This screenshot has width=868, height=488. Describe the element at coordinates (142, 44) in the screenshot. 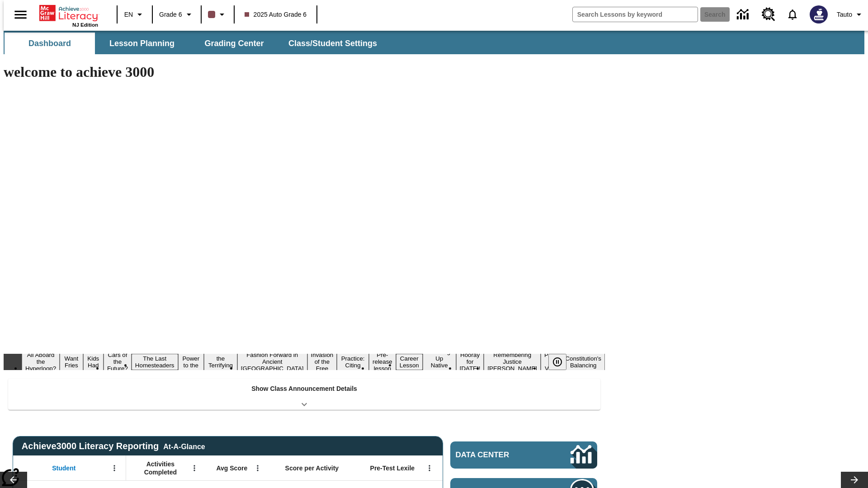

I see `span: Lesson Planning` at that location.